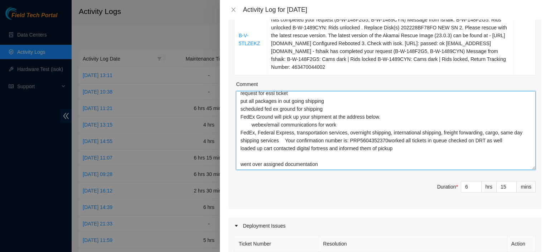 The height and width of the screenshot is (252, 550). What do you see at coordinates (448, 187) in the screenshot?
I see `div: Duration` at bounding box center [448, 187].